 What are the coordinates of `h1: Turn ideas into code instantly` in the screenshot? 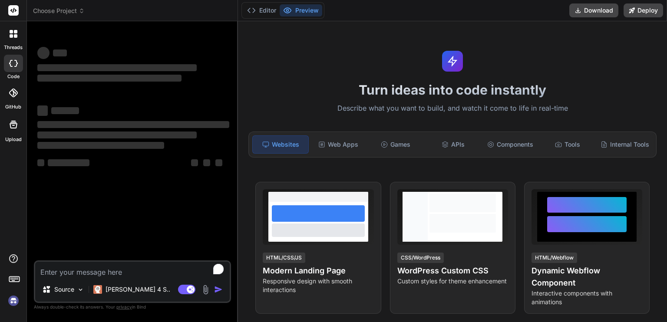 It's located at (452, 90).